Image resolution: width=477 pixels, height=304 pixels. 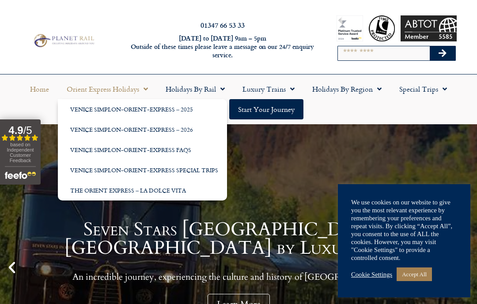 What do you see at coordinates (64, 41) in the screenshot?
I see `img: Planet Rail Train Holidays Logo` at bounding box center [64, 41].